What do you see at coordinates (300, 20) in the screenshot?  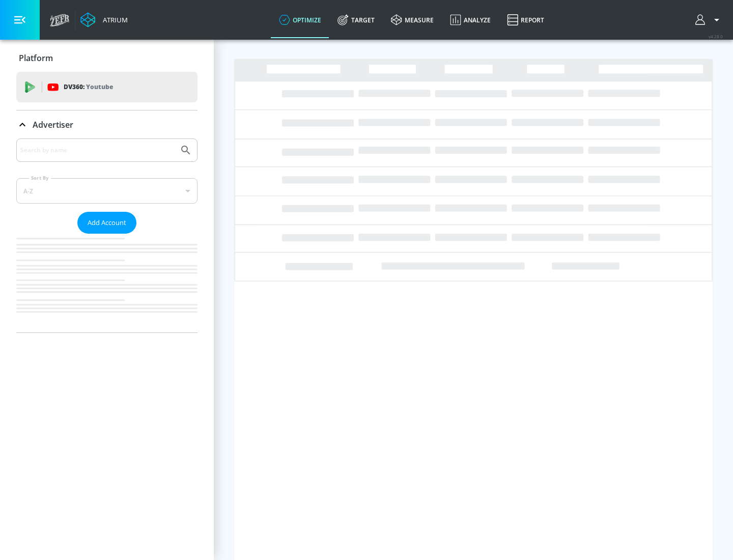 I see `a: optimize` at bounding box center [300, 20].